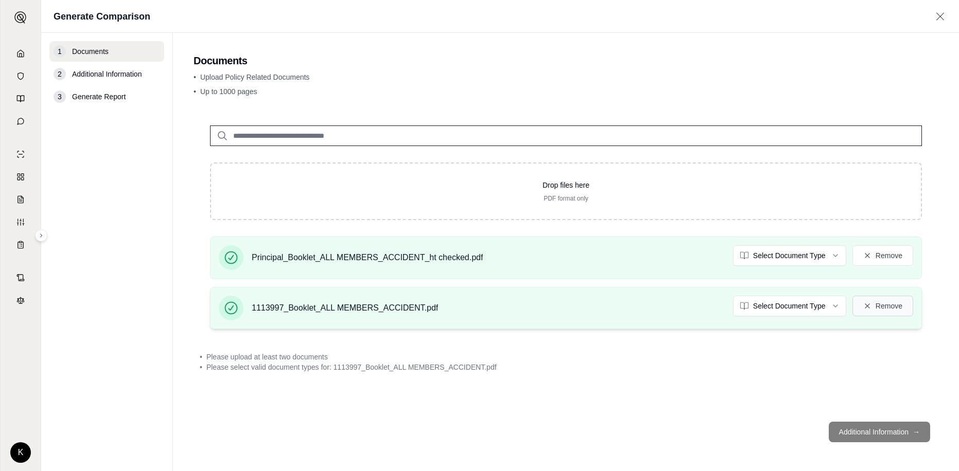 This screenshot has height=471, width=959. What do you see at coordinates (228, 92) in the screenshot?
I see `span: Up to 1000 pages` at bounding box center [228, 92].